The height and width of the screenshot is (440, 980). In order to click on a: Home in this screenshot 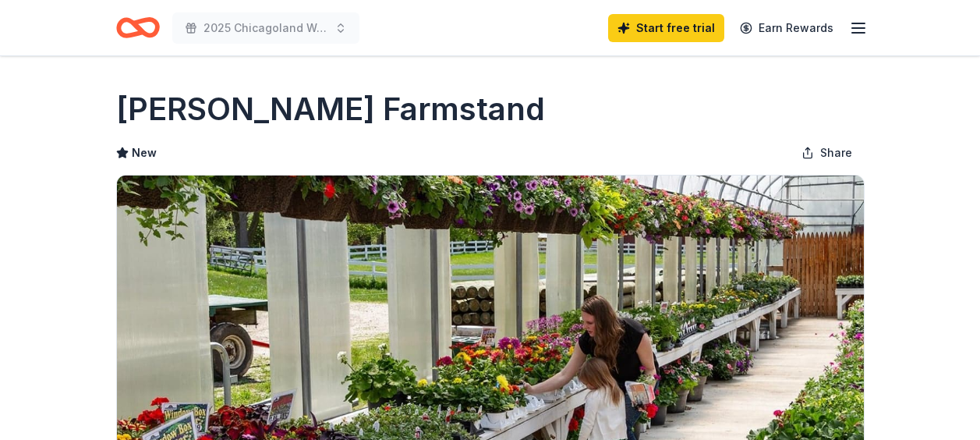, I will do `click(138, 27)`.